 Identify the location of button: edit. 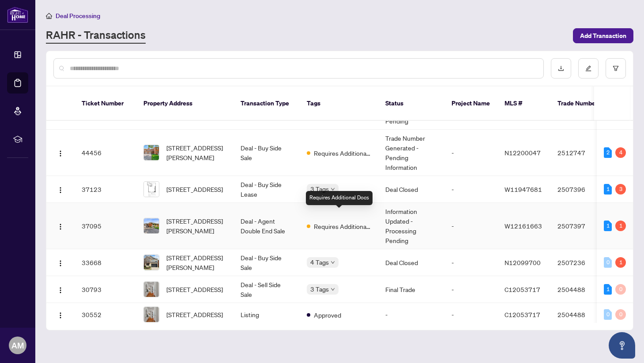
(588, 69).